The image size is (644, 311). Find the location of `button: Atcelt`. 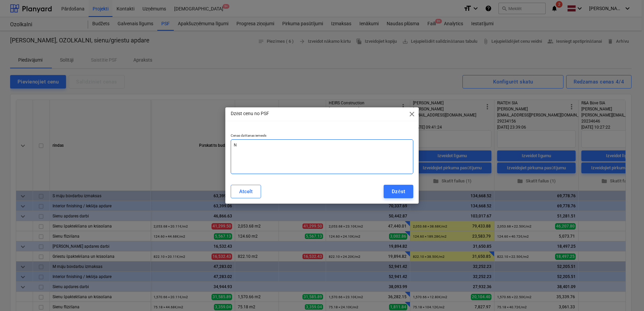

button: Atcelt is located at coordinates (246, 191).